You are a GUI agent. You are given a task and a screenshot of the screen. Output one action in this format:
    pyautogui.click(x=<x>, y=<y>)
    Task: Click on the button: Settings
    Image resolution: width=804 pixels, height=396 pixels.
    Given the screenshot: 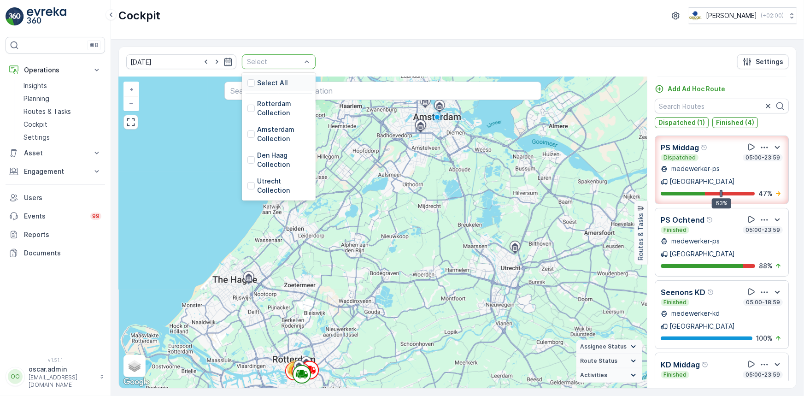 What is the action you would take?
    pyautogui.click(x=763, y=62)
    